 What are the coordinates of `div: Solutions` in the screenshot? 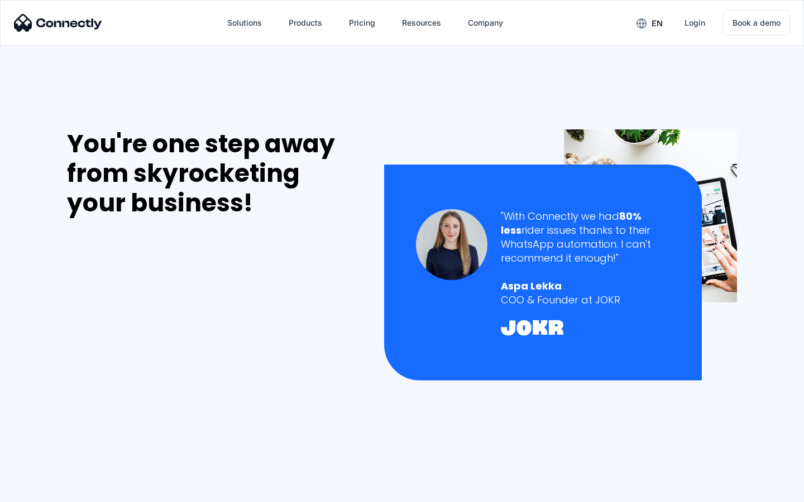 It's located at (244, 23).